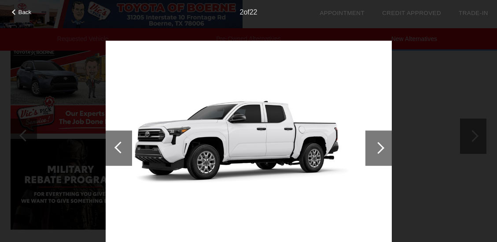 This screenshot has height=242, width=497. I want to click on span: 2, so click(241, 12).